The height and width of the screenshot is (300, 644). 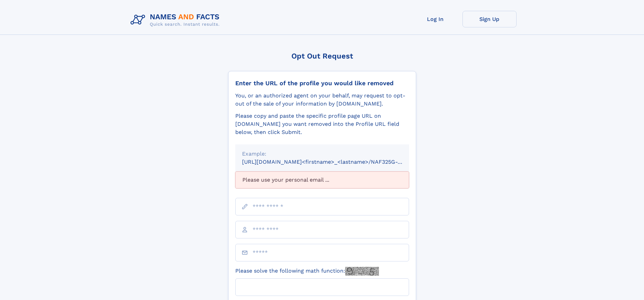 I want to click on a: Sign Up, so click(x=489, y=19).